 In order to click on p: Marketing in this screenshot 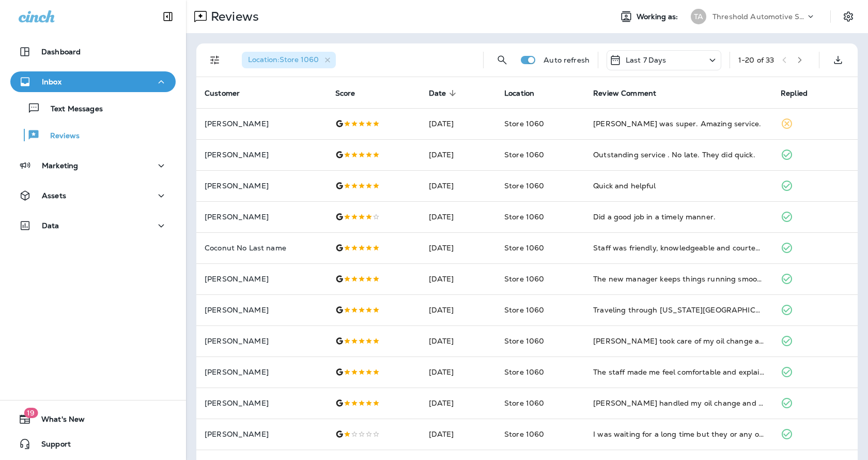, I will do `click(60, 166)`.